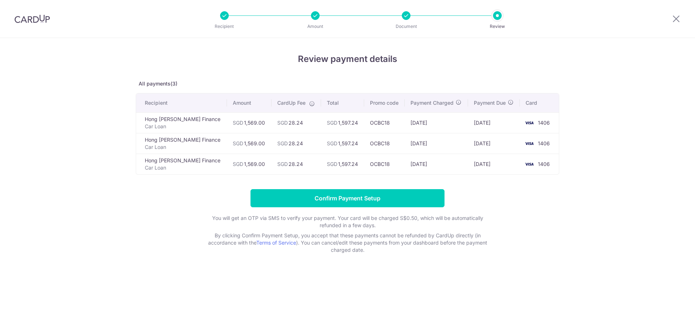 The width and height of the screenshot is (695, 333). I want to click on th: Card, so click(539, 103).